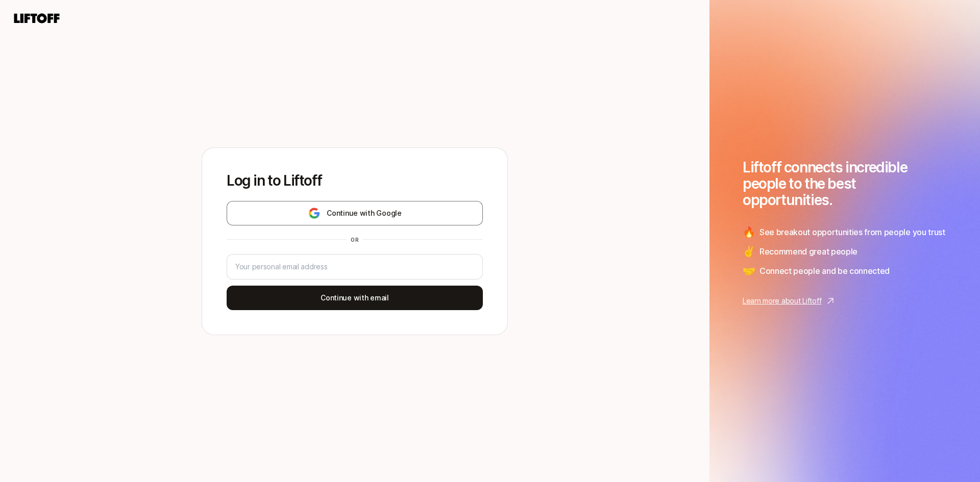 The width and height of the screenshot is (980, 482). I want to click on button: Continue with Google, so click(355, 214).